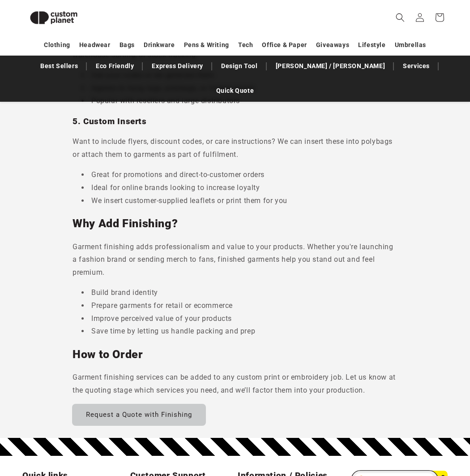  Describe the element at coordinates (239, 188) in the screenshot. I see `li: Ideal for online brands looking to increase loyalty` at that location.